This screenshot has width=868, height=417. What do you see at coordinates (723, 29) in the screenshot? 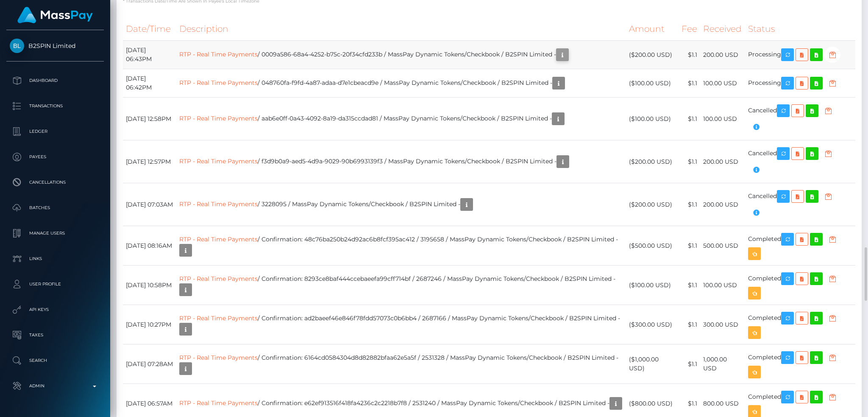
I see `th: Received` at bounding box center [723, 29].